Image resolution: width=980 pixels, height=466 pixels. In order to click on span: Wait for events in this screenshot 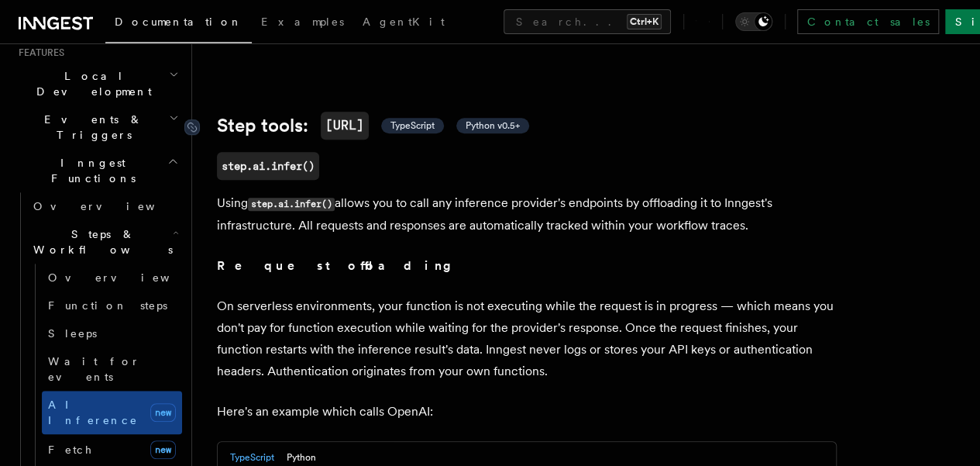, I will do `click(94, 369)`.